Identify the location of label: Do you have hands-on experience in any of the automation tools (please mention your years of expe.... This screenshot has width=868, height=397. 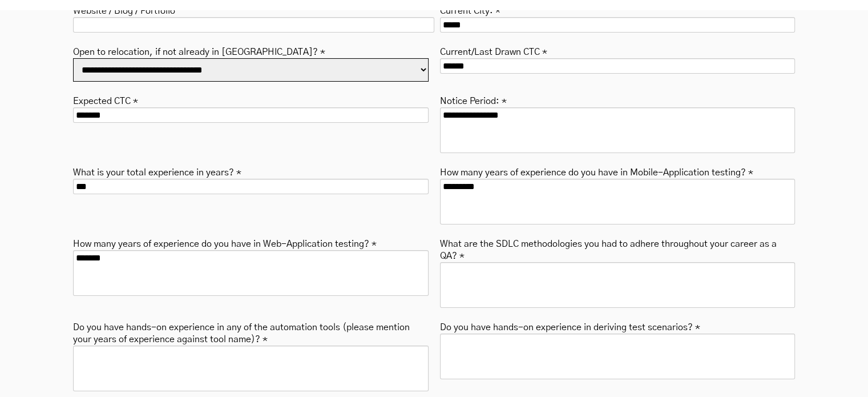
(251, 331).